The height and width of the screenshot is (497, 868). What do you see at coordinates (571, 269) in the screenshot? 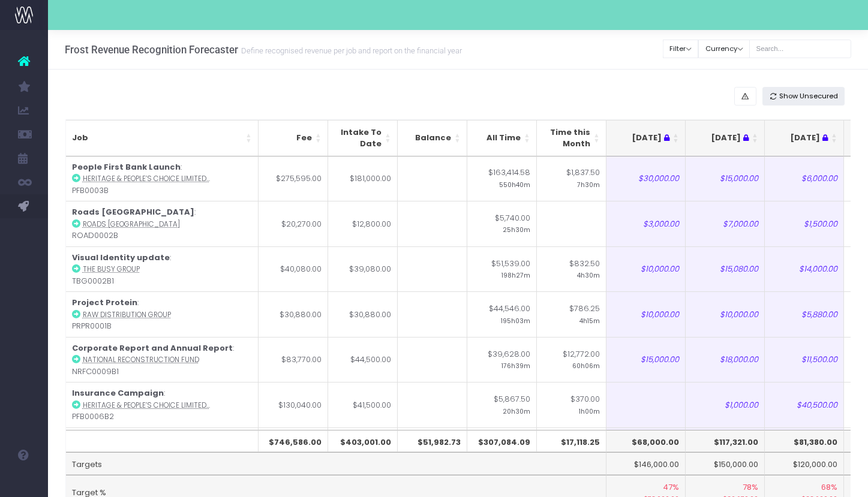
I see `td: $832.50` at bounding box center [571, 269].